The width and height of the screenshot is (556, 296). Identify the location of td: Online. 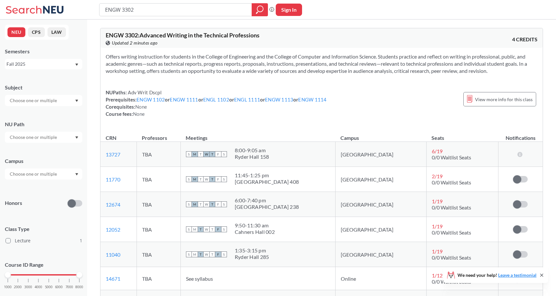
(380, 278).